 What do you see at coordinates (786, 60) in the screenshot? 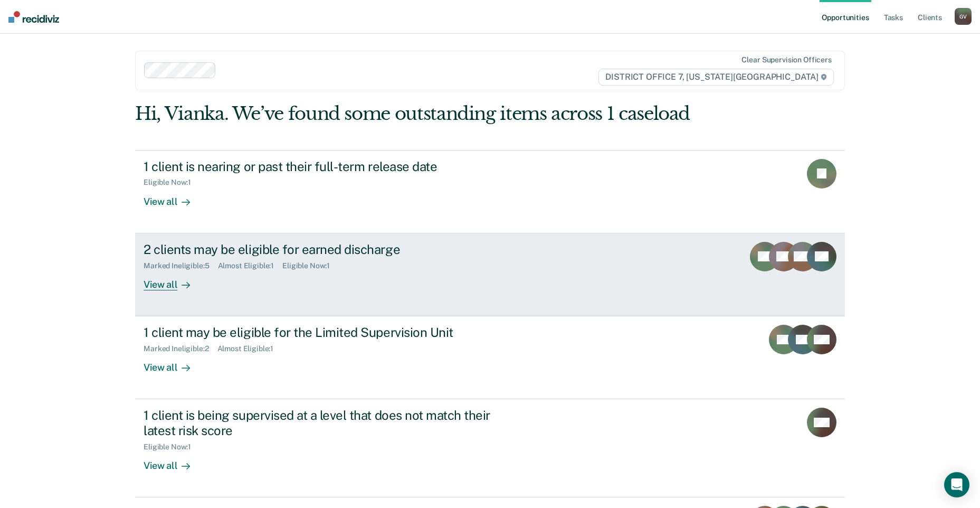
I see `div: Clear supervision officers` at bounding box center [786, 60].